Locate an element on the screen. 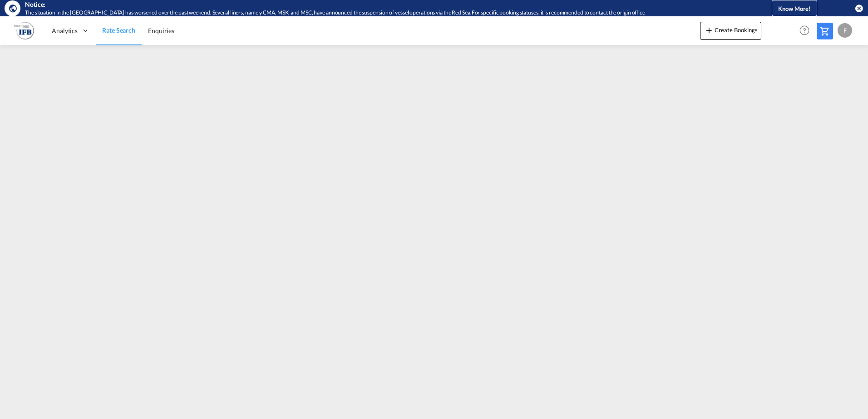 The width and height of the screenshot is (868, 419). md-icon: icon-close-circle is located at coordinates (859, 8).